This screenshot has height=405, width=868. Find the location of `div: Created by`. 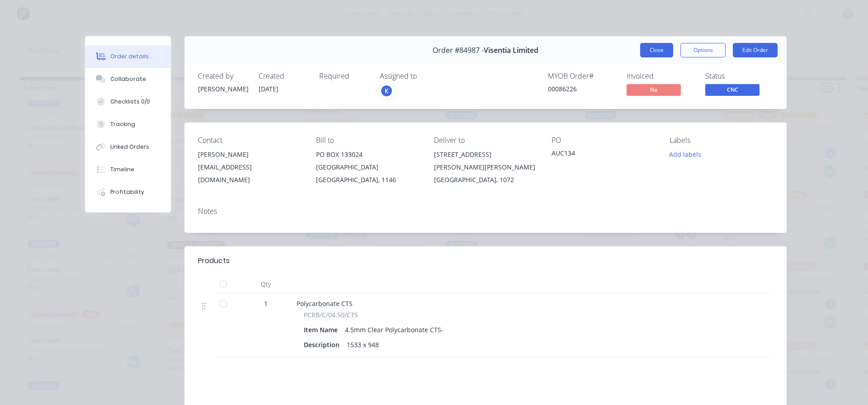

div: Created by is located at coordinates (223, 76).